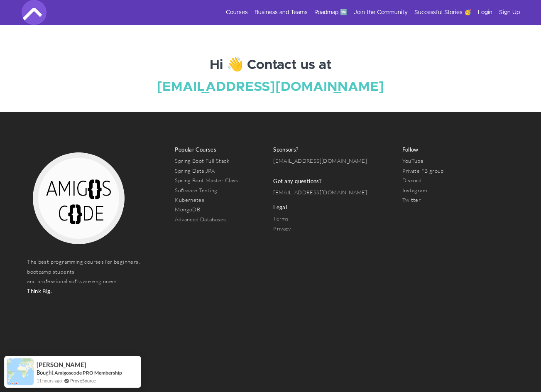 The width and height of the screenshot is (541, 392). Describe the element at coordinates (207, 152) in the screenshot. I see `h3: Popular Courses` at that location.